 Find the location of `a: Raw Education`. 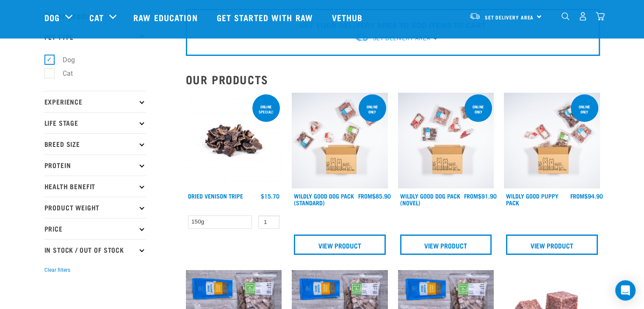

a: Raw Education is located at coordinates (166, 17).